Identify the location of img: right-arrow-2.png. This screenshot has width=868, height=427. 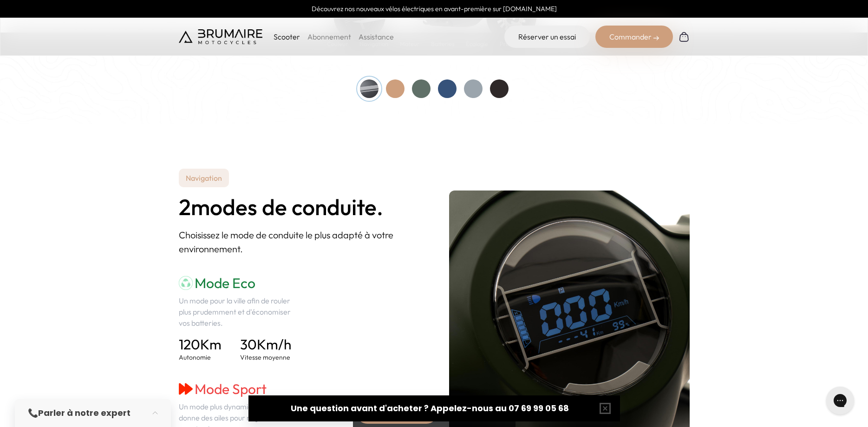
(656, 38).